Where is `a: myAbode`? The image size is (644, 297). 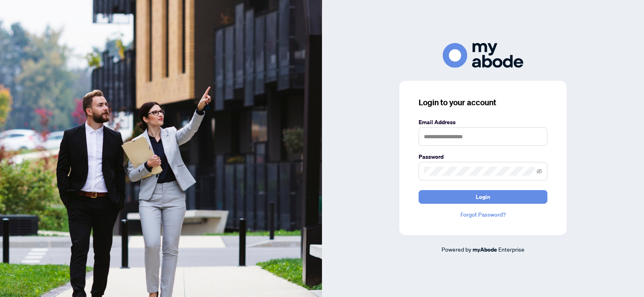 a: myAbode is located at coordinates (485, 250).